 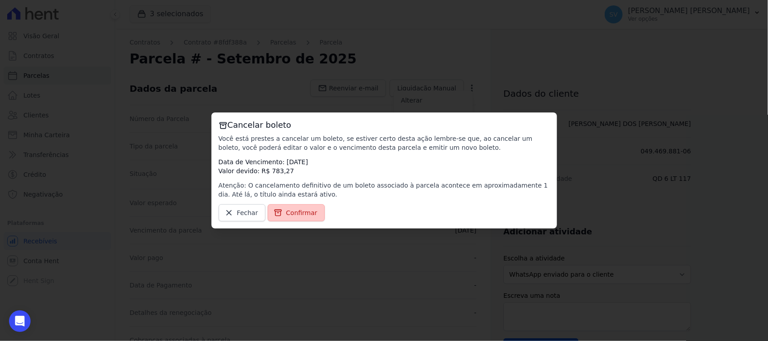 I want to click on h3: Cancelar boleto, so click(x=384, y=125).